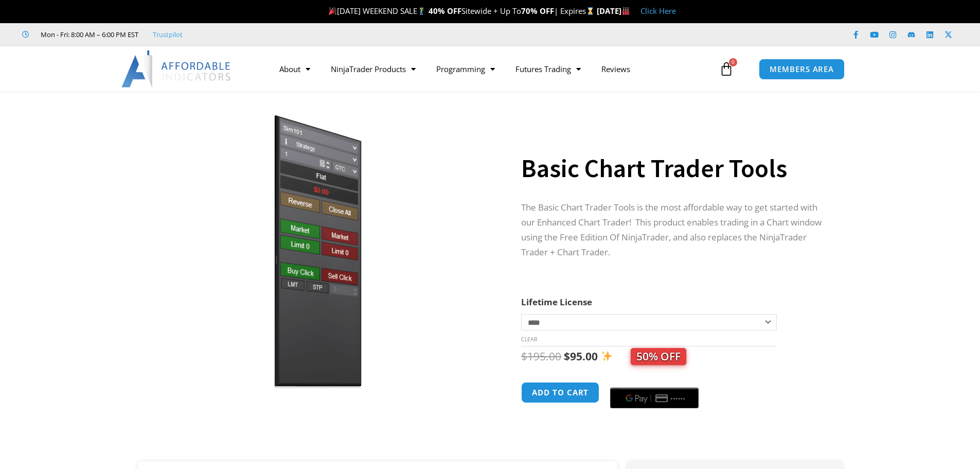  I want to click on a: 0, so click(726, 69).